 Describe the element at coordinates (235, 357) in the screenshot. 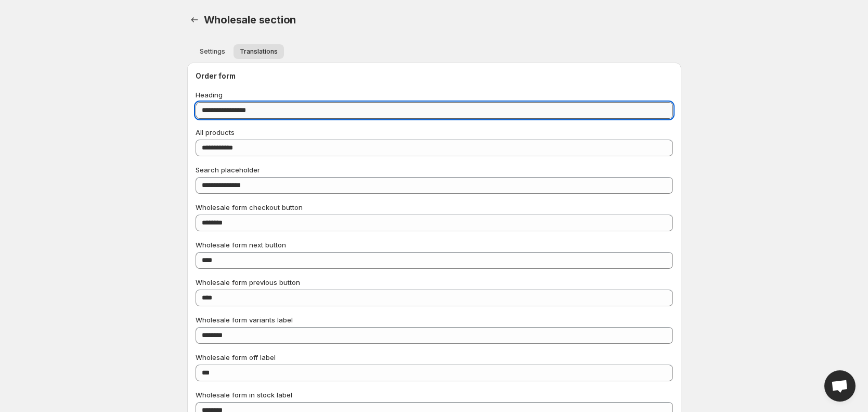

I see `span: Wholesale form off label` at that location.